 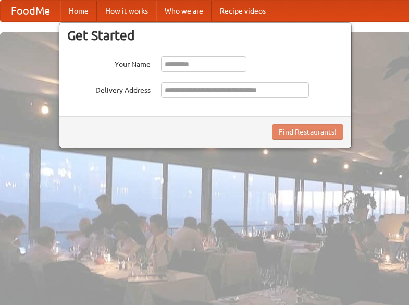 I want to click on a: Home, so click(x=79, y=11).